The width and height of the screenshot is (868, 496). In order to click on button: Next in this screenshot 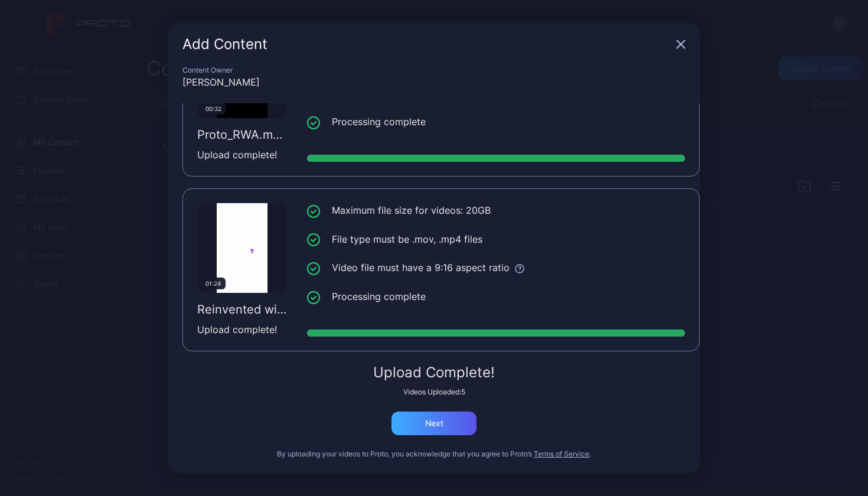, I will do `click(434, 424)`.